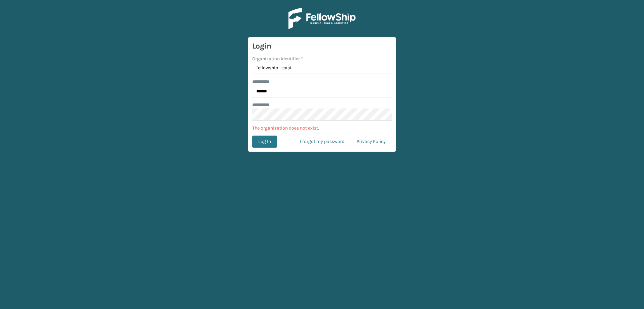  I want to click on label: Organization Identifier, so click(277, 58).